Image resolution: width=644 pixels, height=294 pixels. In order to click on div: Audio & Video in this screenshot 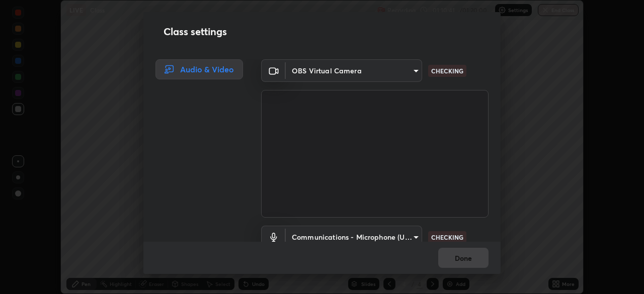, I will do `click(199, 70)`.